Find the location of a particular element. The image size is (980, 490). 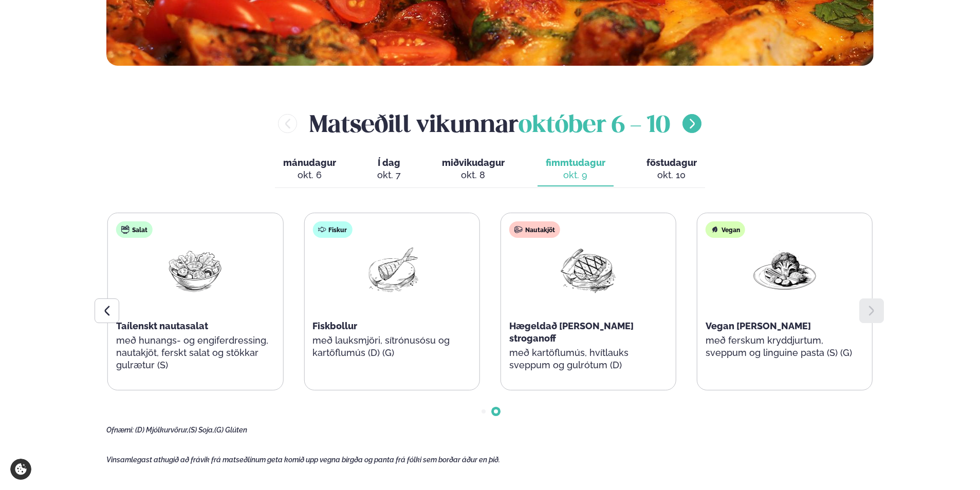

img: beef.svg is located at coordinates (518, 229).